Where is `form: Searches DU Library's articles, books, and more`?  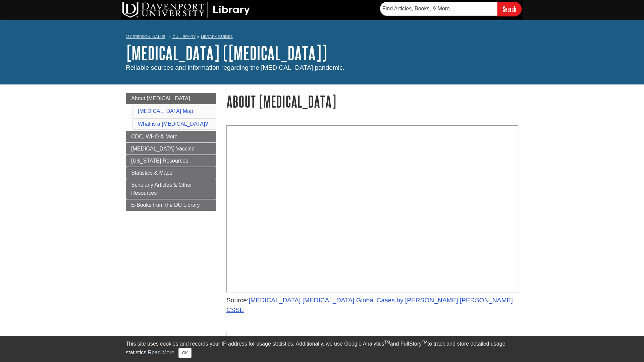 form: Searches DU Library's articles, books, and more is located at coordinates (451, 9).